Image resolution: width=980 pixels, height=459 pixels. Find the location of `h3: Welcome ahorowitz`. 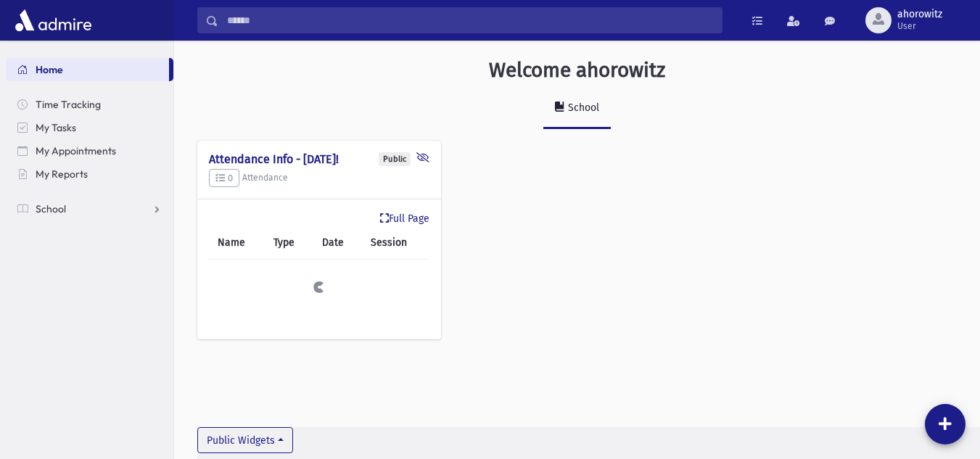

h3: Welcome ahorowitz is located at coordinates (577, 70).